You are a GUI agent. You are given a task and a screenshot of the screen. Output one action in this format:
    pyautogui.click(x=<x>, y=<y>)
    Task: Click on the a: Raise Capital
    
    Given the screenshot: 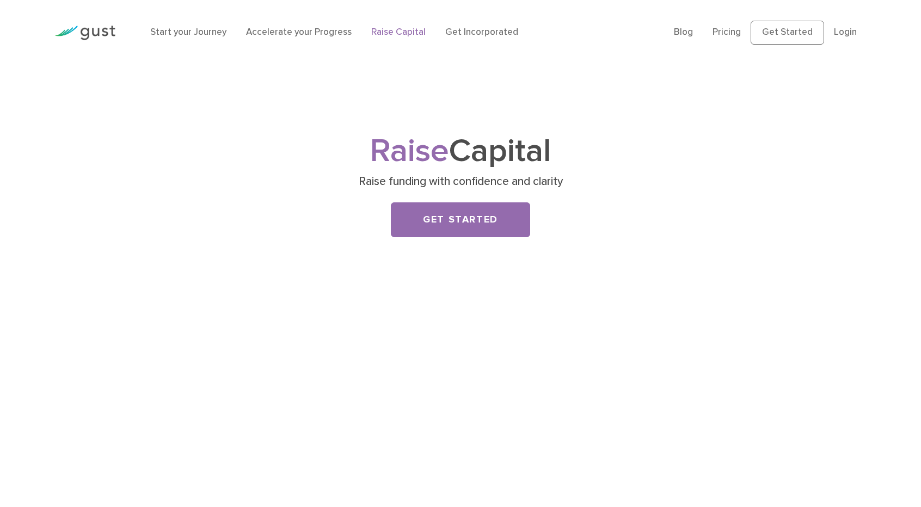 What is the action you would take?
    pyautogui.click(x=398, y=32)
    